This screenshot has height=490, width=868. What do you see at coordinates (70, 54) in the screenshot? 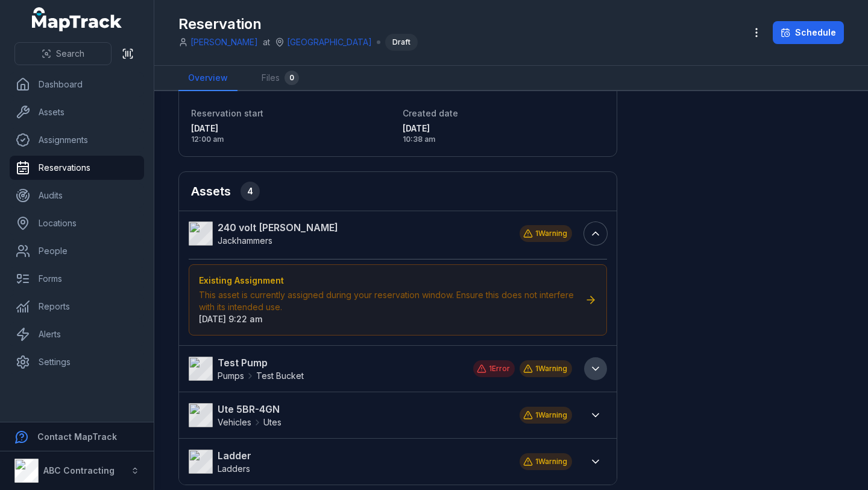
I see `span: Search` at bounding box center [70, 54].